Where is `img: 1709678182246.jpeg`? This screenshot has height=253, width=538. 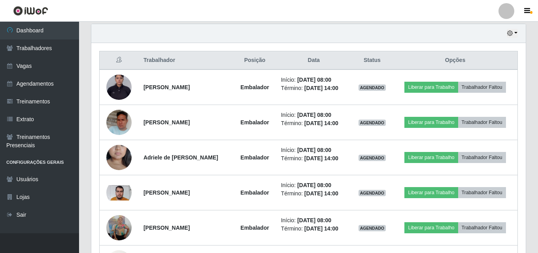 img: 1709678182246.jpeg is located at coordinates (119, 123).